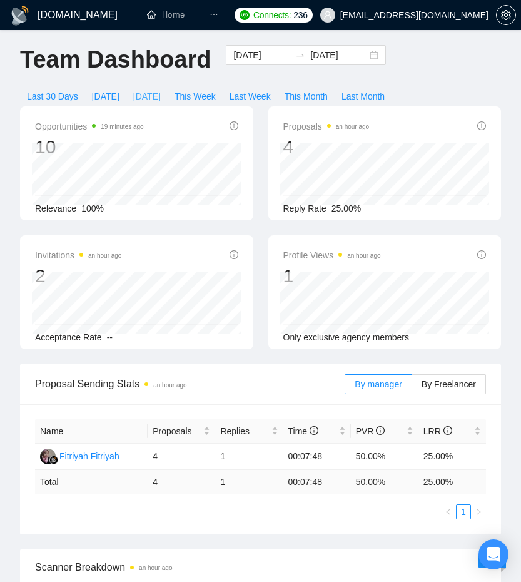 The height and width of the screenshot is (582, 521). What do you see at coordinates (300, 55) in the screenshot?
I see `span: to` at bounding box center [300, 55].